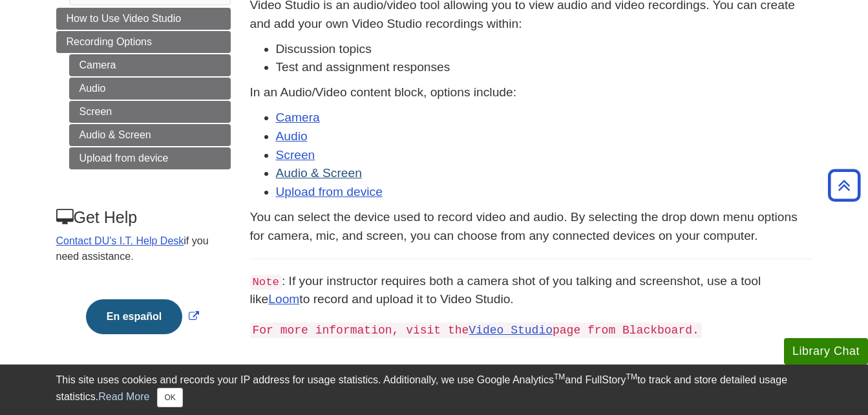 This screenshot has height=415, width=868. What do you see at coordinates (123, 396) in the screenshot?
I see `a: Read More` at bounding box center [123, 396].